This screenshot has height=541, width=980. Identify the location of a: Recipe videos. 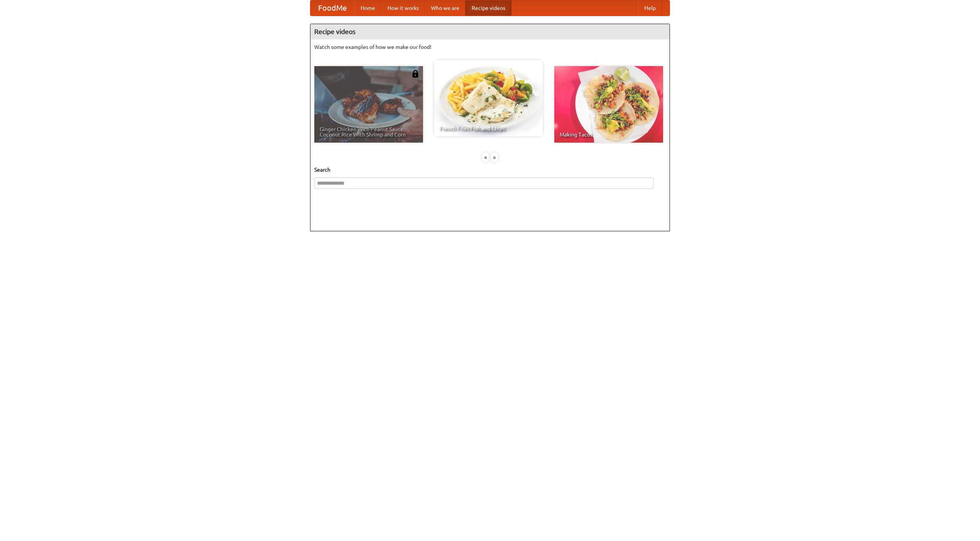
(488, 8).